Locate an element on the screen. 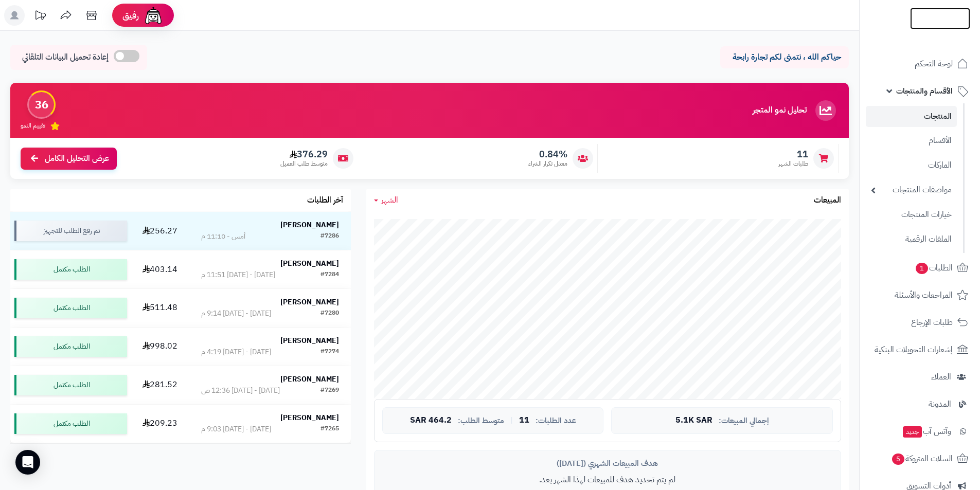  h3: المبيعات is located at coordinates (827, 200).